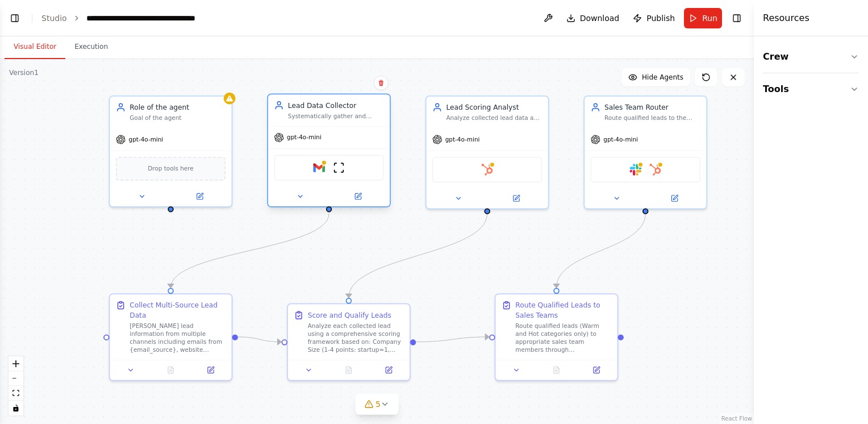 The height and width of the screenshot is (424, 868). What do you see at coordinates (356, 338) in the screenshot?
I see `div: Analyze each collected lead using a comprehensive scoring framework based on: Company Size (1-4 p...` at bounding box center [356, 338].